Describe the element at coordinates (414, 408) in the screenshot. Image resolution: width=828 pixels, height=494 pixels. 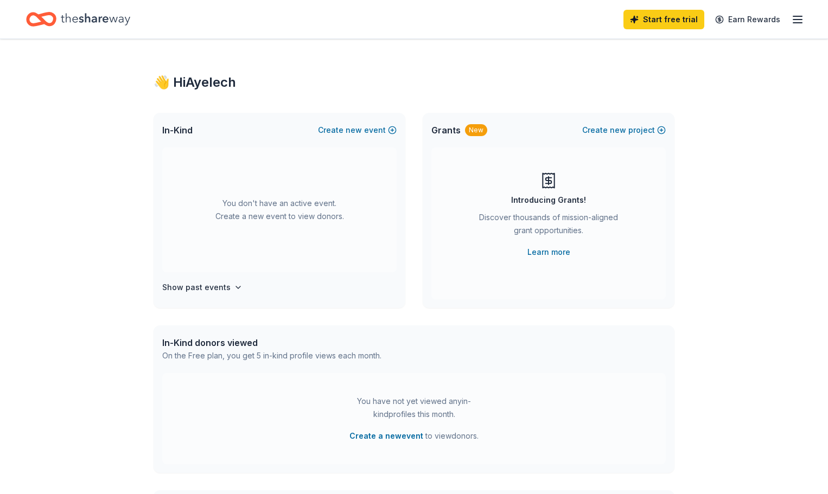
I see `div: You have not yet viewed any in-kind profiles this month.` at that location.